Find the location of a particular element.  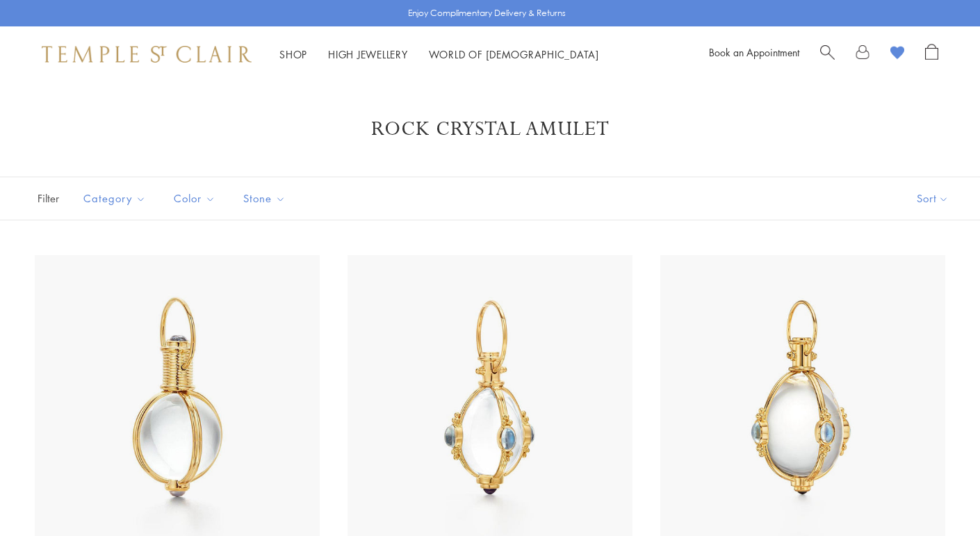

button: Color is located at coordinates (195, 198).